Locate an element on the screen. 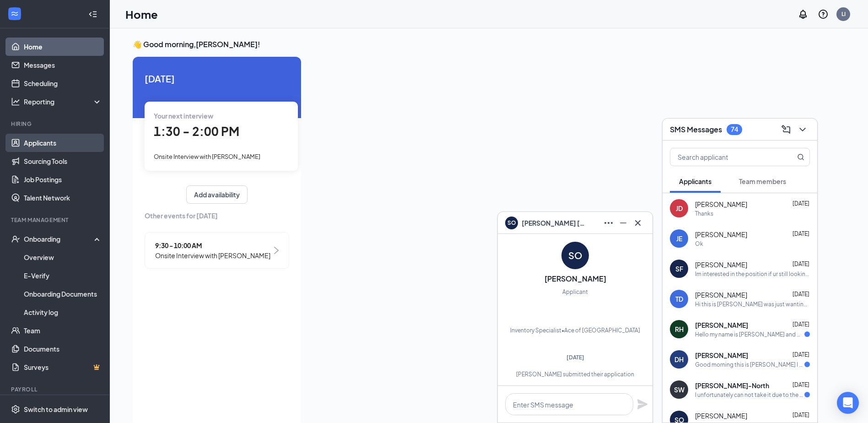  span: 1:30 - 2:00 PM is located at coordinates (196, 131).